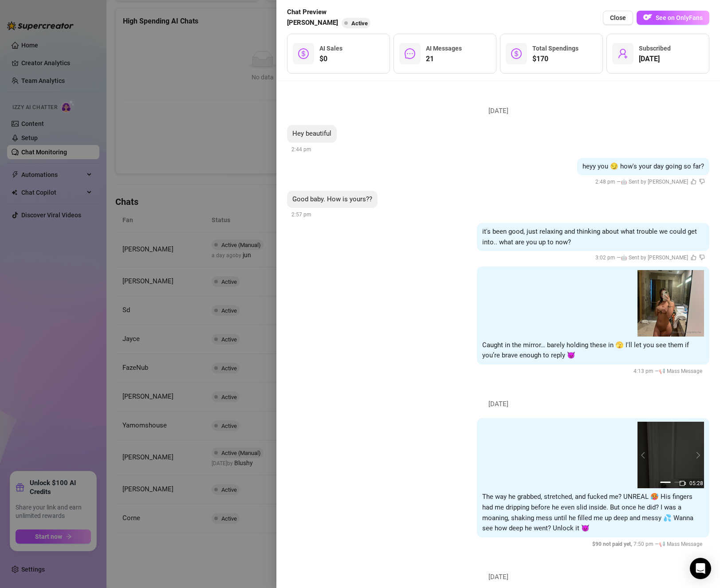  What do you see at coordinates (696, 483) in the screenshot?
I see `span: 05:28` at bounding box center [696, 483].